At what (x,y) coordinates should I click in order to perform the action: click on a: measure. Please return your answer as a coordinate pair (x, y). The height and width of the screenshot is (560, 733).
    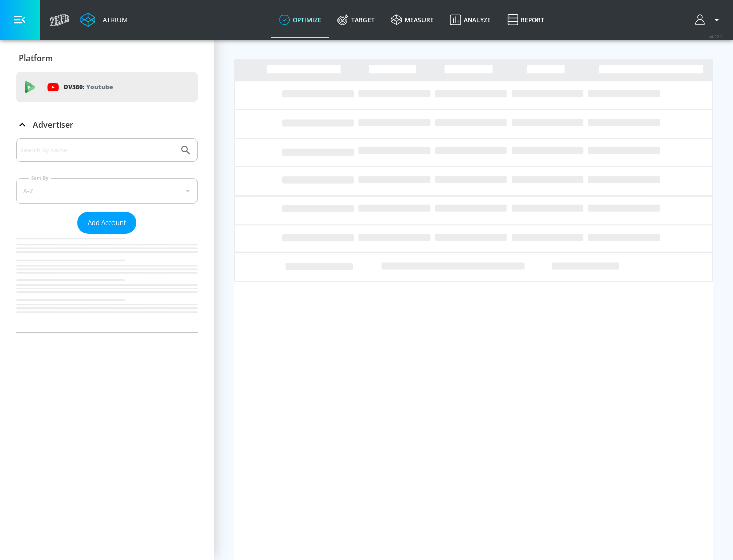
    Looking at the image, I should click on (412, 20).